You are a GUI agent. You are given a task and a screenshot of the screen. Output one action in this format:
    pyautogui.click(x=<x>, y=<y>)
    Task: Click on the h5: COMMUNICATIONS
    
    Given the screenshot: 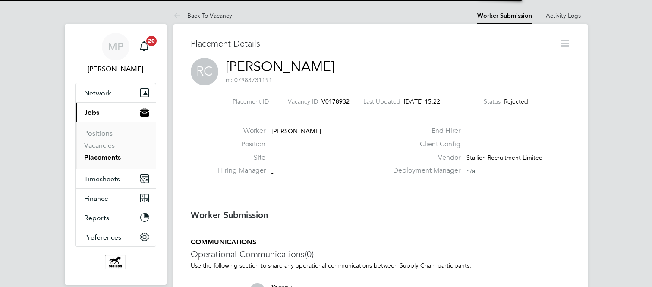 What is the action you would take?
    pyautogui.click(x=381, y=242)
    